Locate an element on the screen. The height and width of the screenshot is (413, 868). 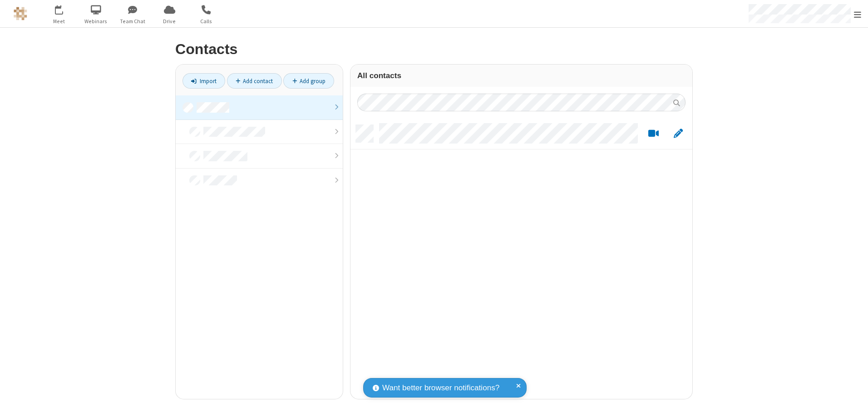
span: Want better browser notifications? is located at coordinates (441, 388).